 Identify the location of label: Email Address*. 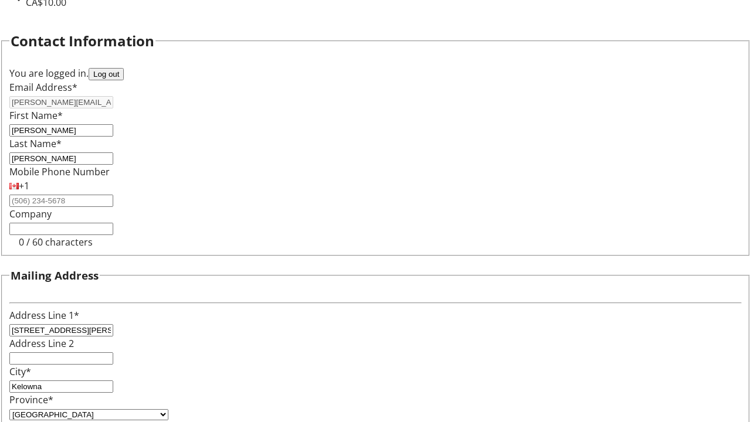
(43, 87).